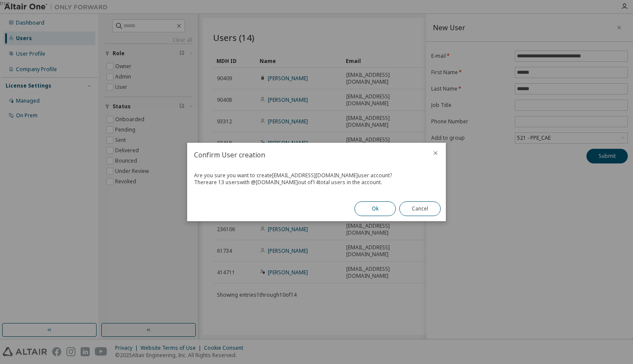 This screenshot has width=633, height=364. Describe the element at coordinates (436, 153) in the screenshot. I see `button: close` at that location.